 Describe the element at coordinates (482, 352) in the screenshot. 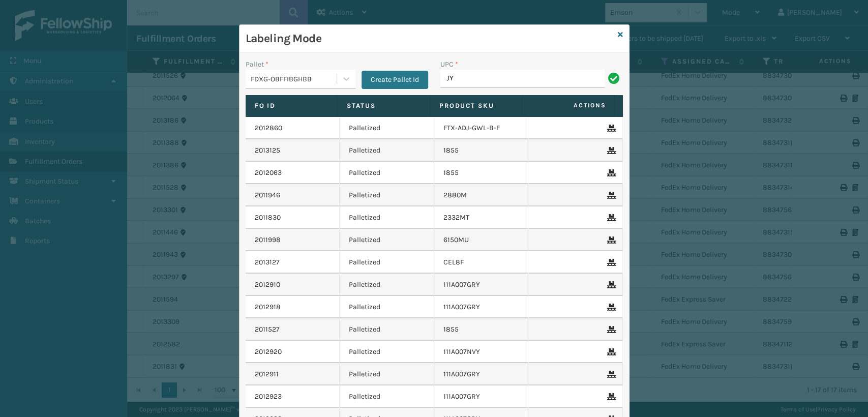

I see `td: 111A007NVY` at that location.